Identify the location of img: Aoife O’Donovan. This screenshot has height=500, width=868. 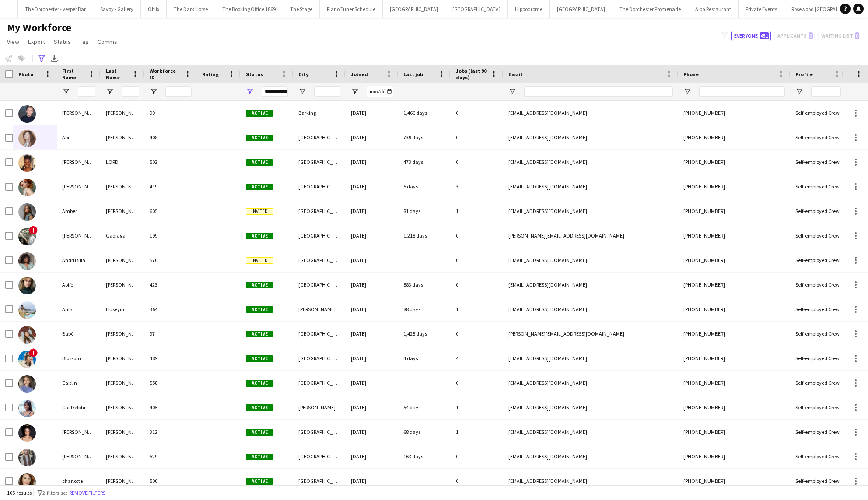
(27, 285).